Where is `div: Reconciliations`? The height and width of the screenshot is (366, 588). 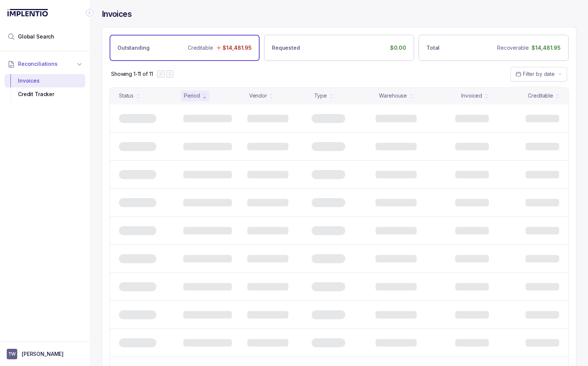
div: Reconciliations is located at coordinates (45, 88).